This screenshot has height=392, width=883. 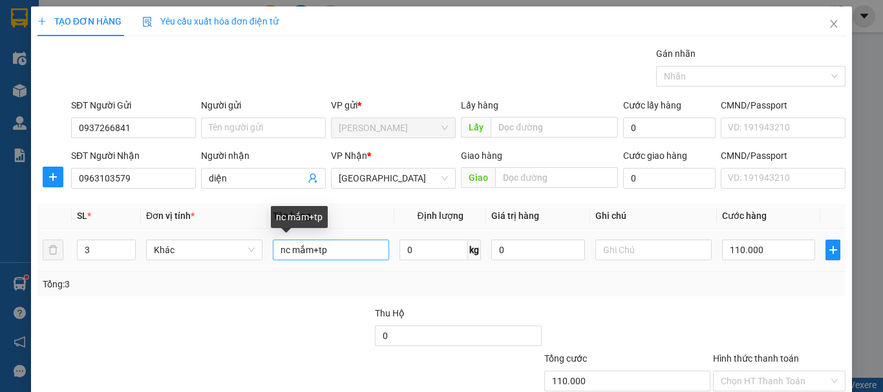 What do you see at coordinates (478, 178) in the screenshot?
I see `span: Giao` at bounding box center [478, 178].